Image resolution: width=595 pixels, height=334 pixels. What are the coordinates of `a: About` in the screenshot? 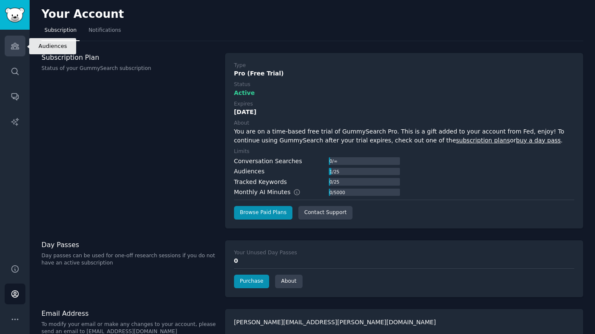 It's located at (289, 281).